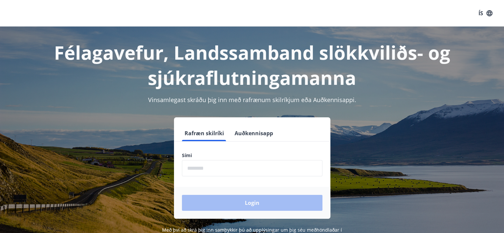 This screenshot has width=504, height=233. What do you see at coordinates (204, 133) in the screenshot?
I see `button: Rafræn skilríki` at bounding box center [204, 133].